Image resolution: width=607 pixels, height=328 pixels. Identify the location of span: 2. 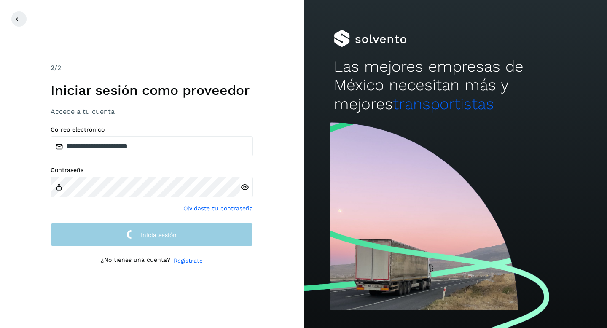
(52, 67).